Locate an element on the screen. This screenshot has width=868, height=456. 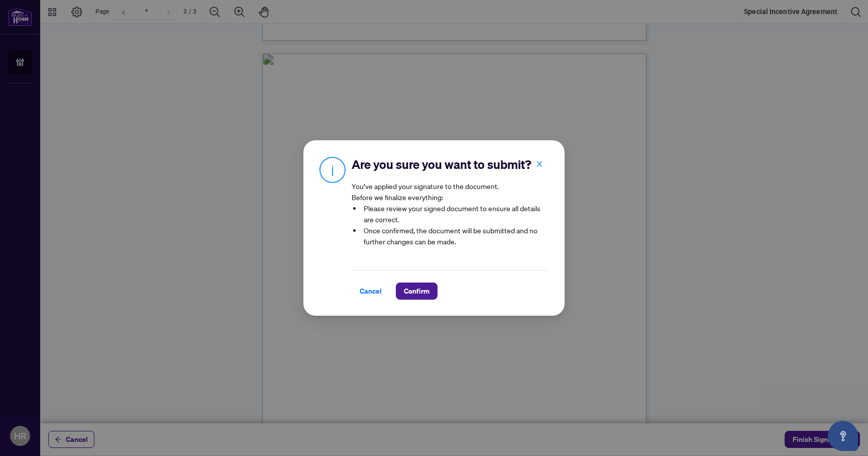
button: Open asap is located at coordinates (843, 436).